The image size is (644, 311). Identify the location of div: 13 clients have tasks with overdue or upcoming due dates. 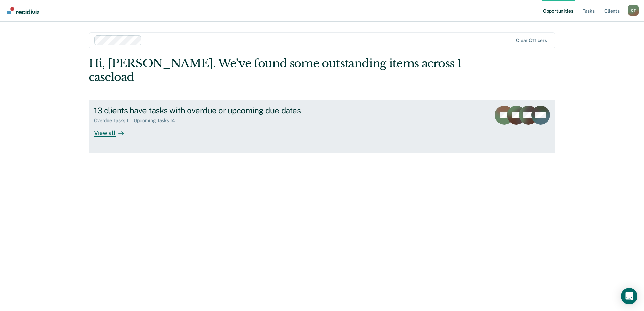
(212, 110).